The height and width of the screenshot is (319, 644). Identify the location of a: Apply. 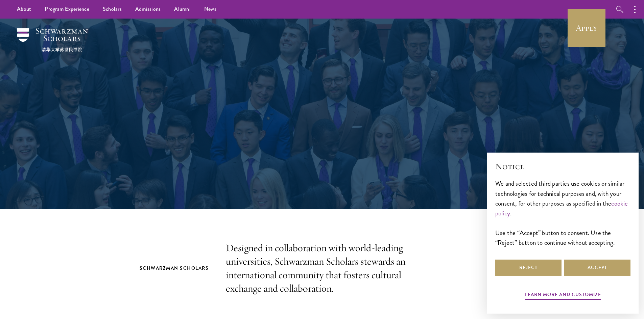
(587, 28).